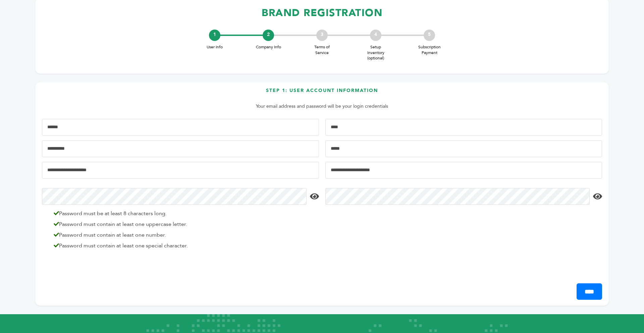  I want to click on input: Password*, so click(174, 197).